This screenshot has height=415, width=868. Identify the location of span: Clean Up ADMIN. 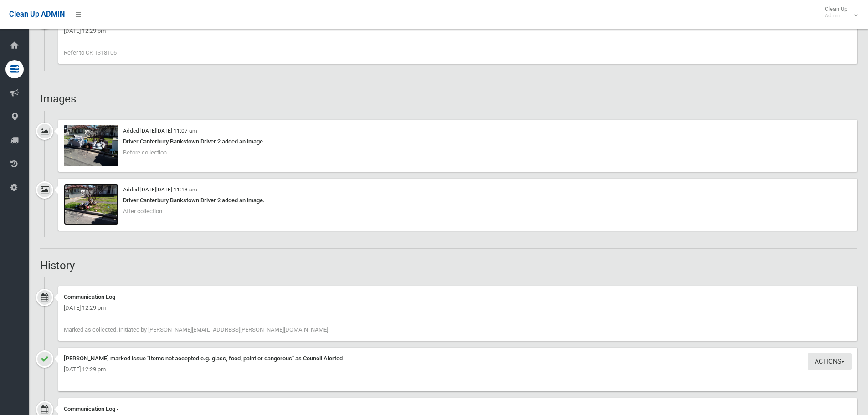
(37, 14).